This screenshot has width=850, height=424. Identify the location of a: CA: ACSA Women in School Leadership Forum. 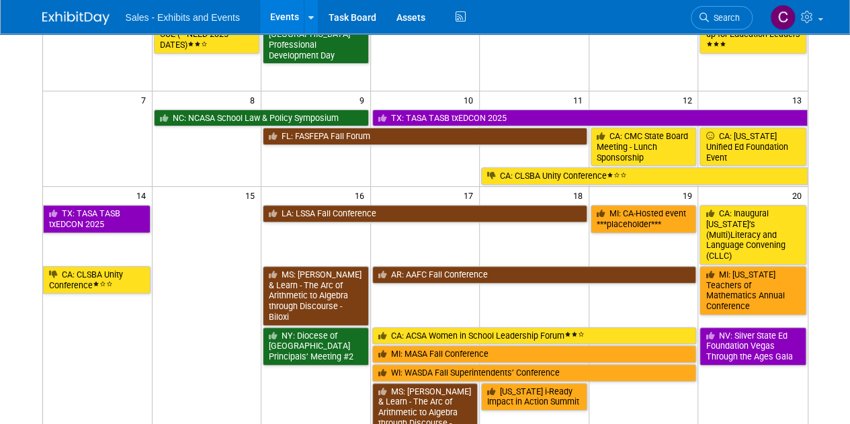
(534, 336).